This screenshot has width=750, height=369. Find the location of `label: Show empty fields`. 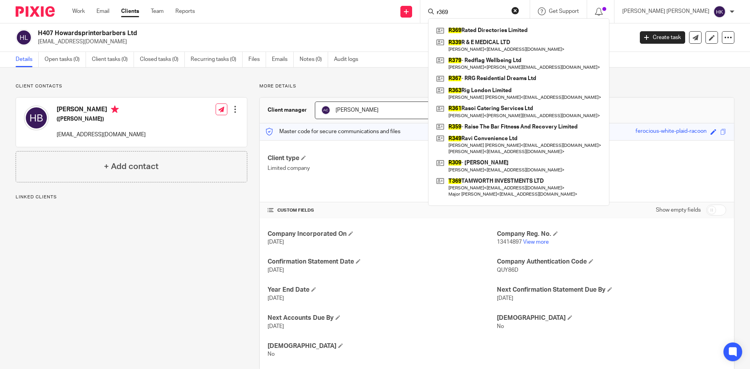

label: Show empty fields is located at coordinates (678, 210).